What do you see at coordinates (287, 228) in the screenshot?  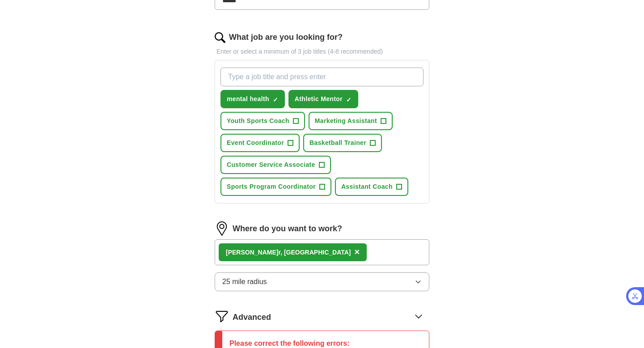 I see `label: Where do you want to work?` at bounding box center [287, 228].